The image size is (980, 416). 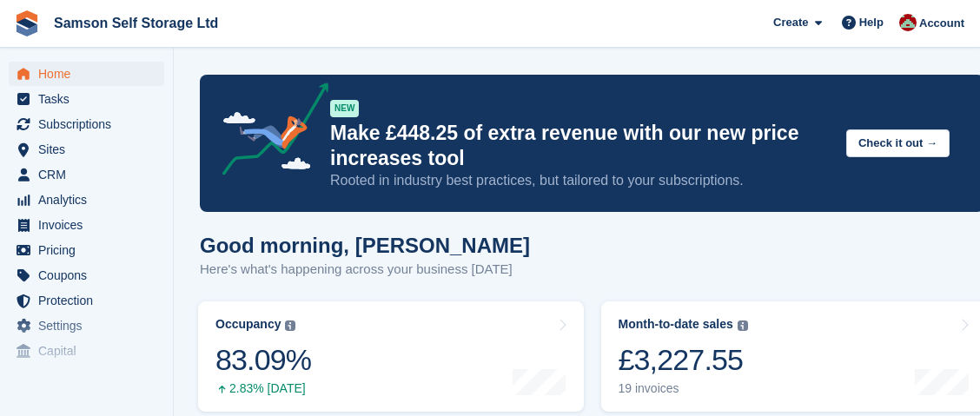 I want to click on span: Tasks, so click(x=90, y=99).